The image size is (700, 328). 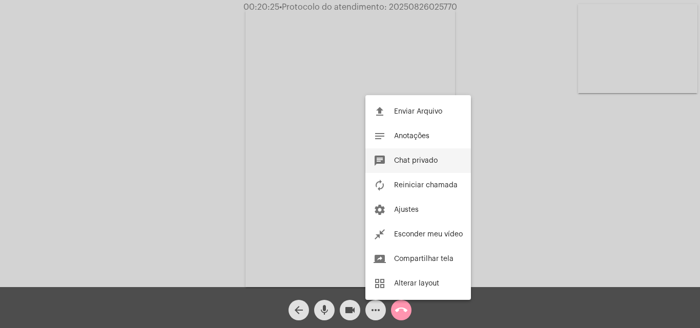 I want to click on mat-icon: autorenew, so click(x=380, y=185).